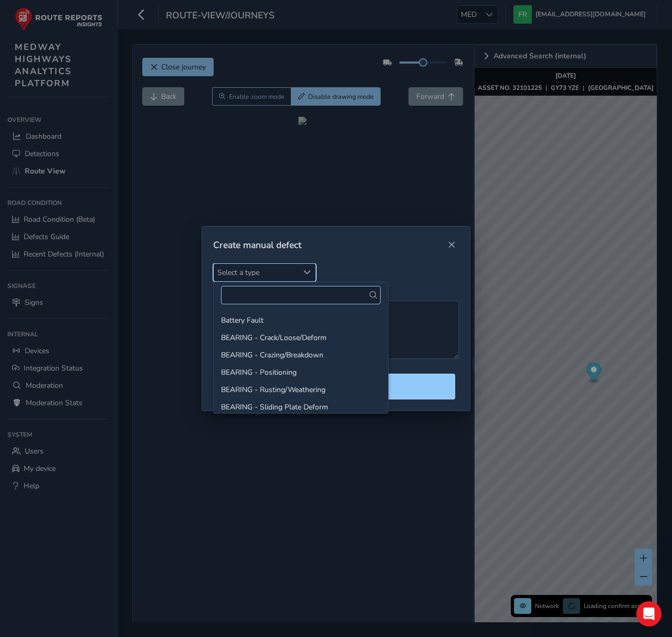 Image resolution: width=672 pixels, height=637 pixels. What do you see at coordinates (649, 614) in the screenshot?
I see `div: Open Intercom Messenger` at bounding box center [649, 614].